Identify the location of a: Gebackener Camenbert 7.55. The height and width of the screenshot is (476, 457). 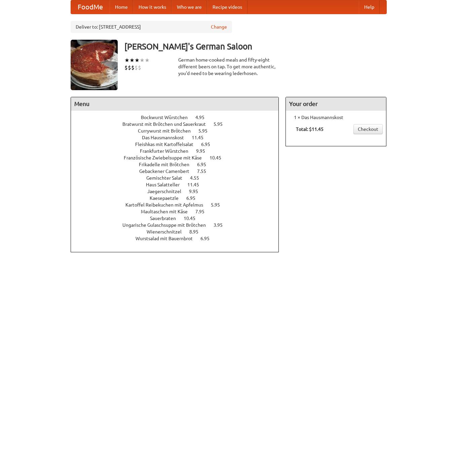
(179, 171).